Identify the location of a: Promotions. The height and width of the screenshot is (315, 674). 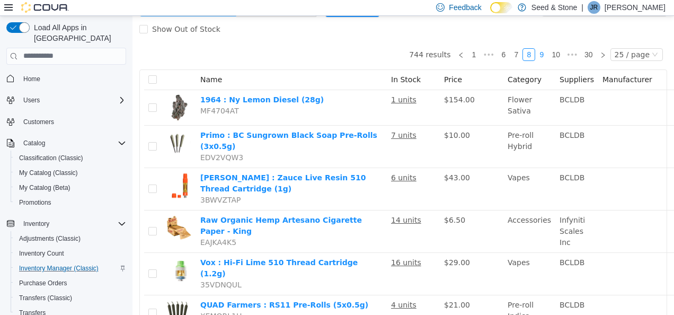
(35, 202).